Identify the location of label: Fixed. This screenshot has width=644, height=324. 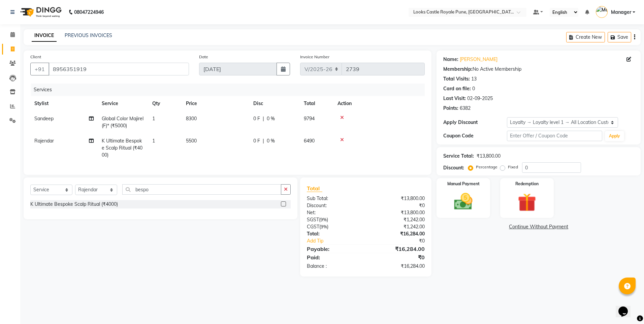
(513, 167).